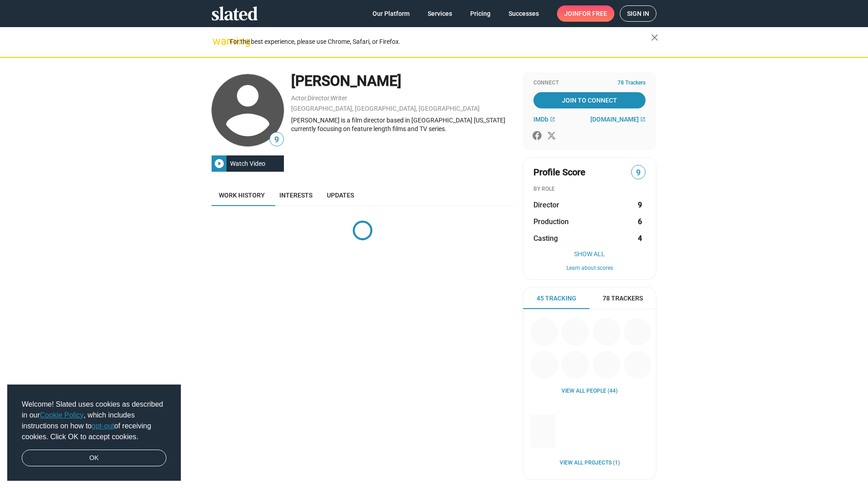 This screenshot has height=488, width=868. What do you see at coordinates (339, 98) in the screenshot?
I see `a: Writer` at bounding box center [339, 98].